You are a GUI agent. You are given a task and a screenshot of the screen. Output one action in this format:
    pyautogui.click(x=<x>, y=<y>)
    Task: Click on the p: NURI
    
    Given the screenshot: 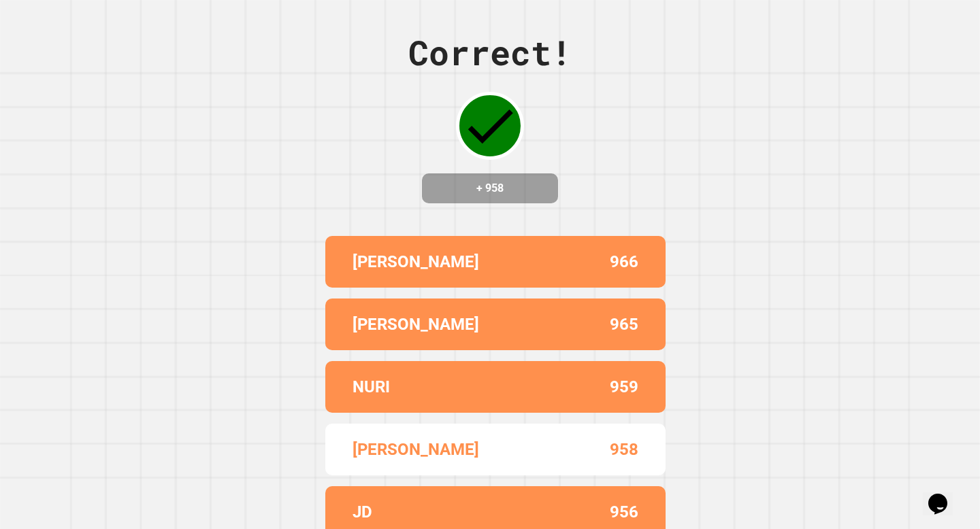 What is the action you would take?
    pyautogui.click(x=371, y=387)
    